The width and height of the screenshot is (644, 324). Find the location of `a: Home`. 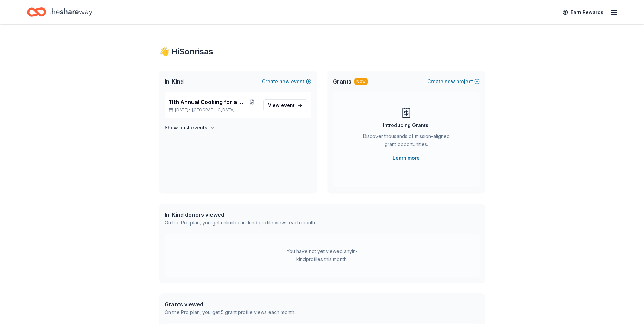

a: Home is located at coordinates (60, 12).